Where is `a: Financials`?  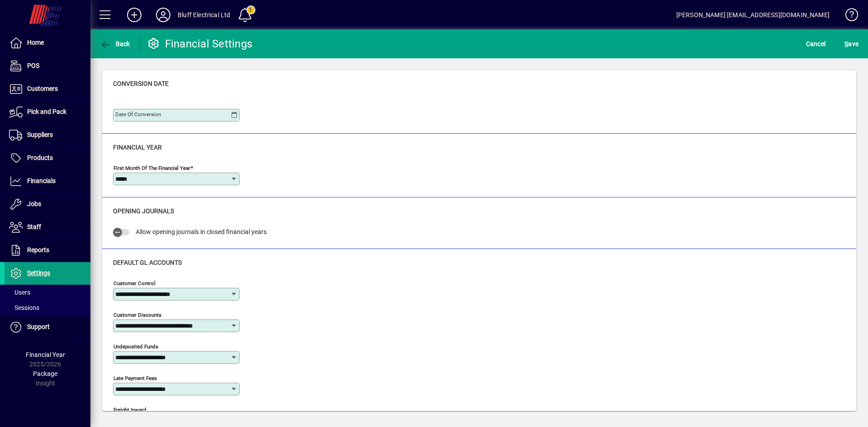
a: Financials is located at coordinates (48, 181).